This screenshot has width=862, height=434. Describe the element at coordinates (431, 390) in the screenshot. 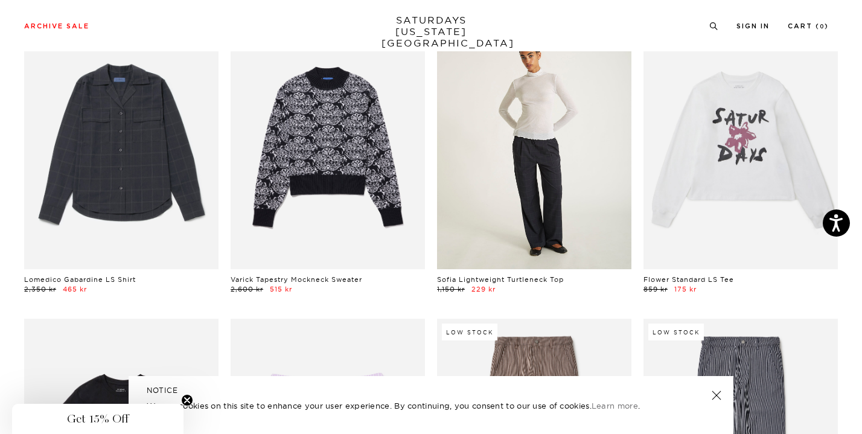

I see `h5: NOTICE` at that location.